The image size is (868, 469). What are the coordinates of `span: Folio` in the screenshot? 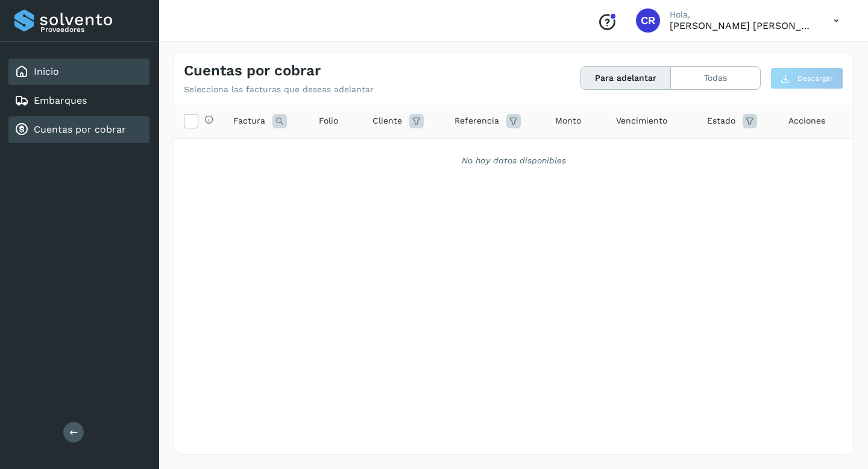 It's located at (329, 120).